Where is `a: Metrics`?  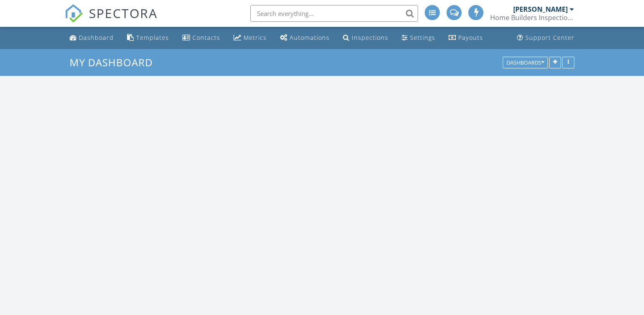
a: Metrics is located at coordinates (250, 38).